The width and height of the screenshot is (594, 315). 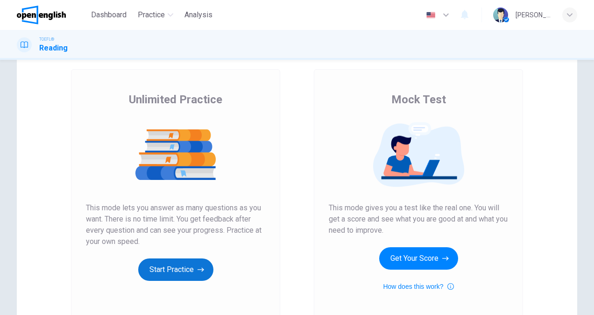 What do you see at coordinates (52, 15) in the screenshot?
I see `a: OpenEnglish logo` at bounding box center [52, 15].